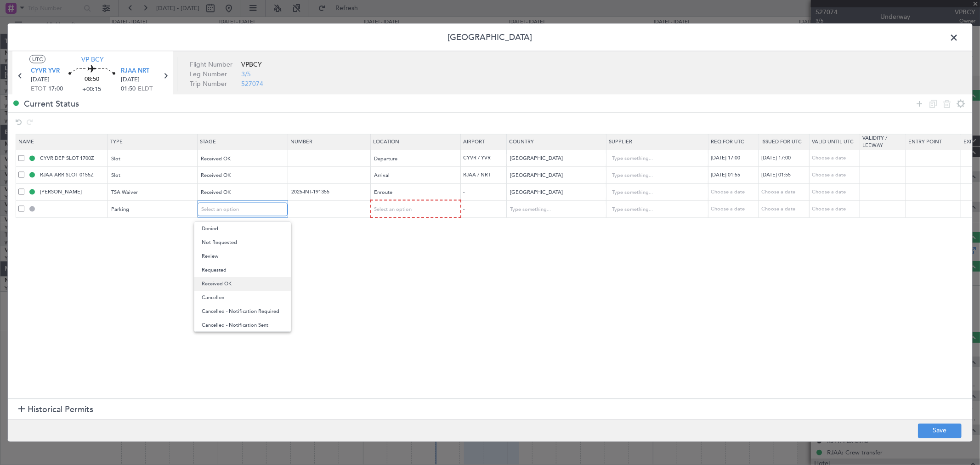  I want to click on span: Denied, so click(243, 228).